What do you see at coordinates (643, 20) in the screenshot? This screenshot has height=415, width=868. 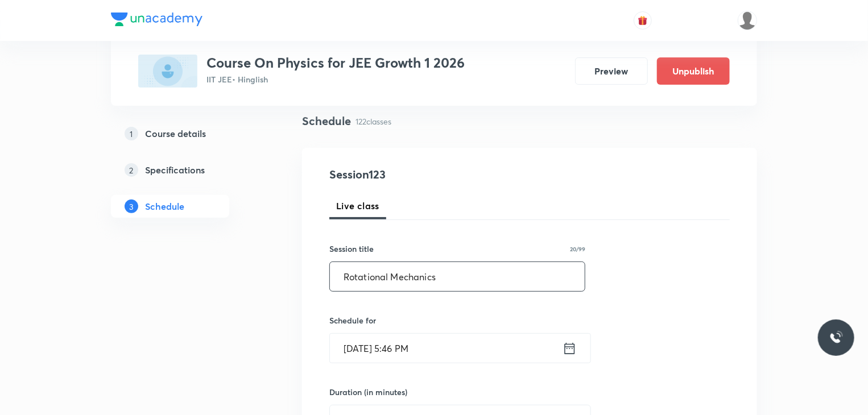 I see `img: avatar` at bounding box center [643, 20].